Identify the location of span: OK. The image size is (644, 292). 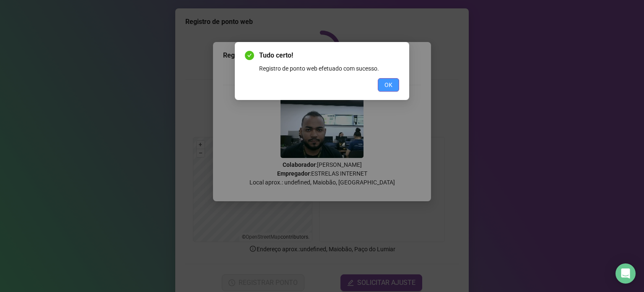
(388, 85).